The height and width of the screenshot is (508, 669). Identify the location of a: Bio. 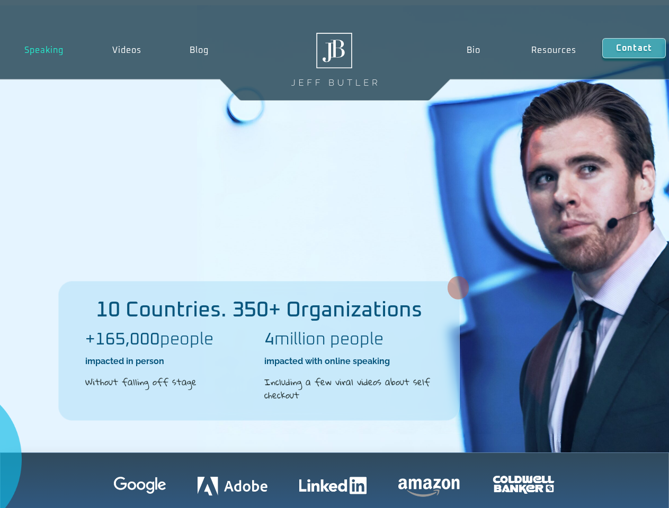
(473, 50).